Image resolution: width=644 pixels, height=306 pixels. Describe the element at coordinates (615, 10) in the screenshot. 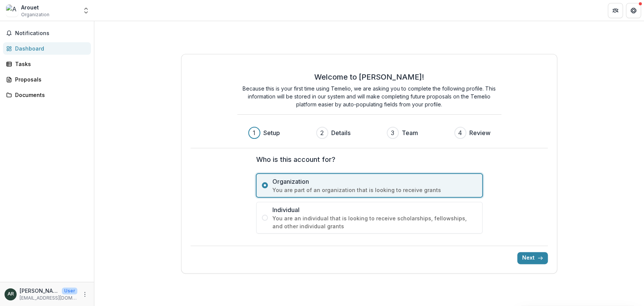

I see `button: Partners` at that location.